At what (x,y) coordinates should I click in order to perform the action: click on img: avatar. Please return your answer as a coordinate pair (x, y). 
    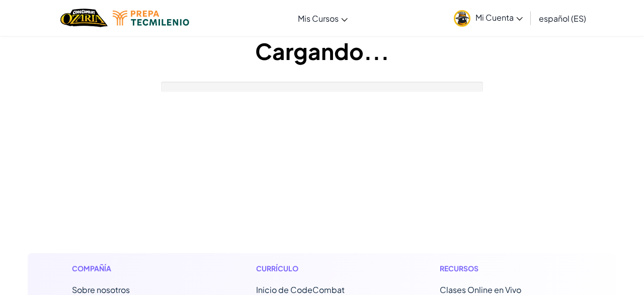
    Looking at the image, I should click on (461, 18).